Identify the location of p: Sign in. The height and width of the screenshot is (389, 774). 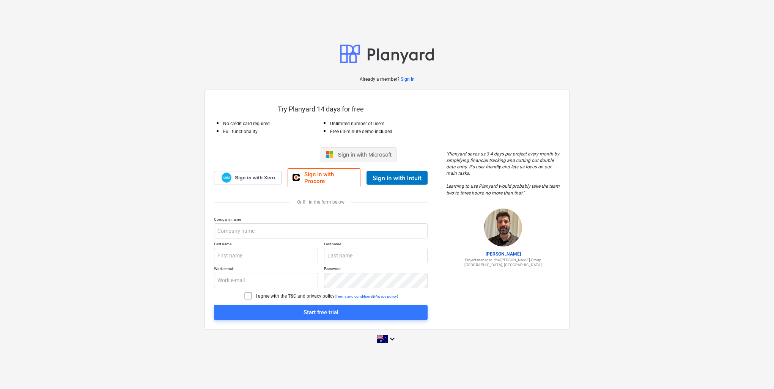
(407, 79).